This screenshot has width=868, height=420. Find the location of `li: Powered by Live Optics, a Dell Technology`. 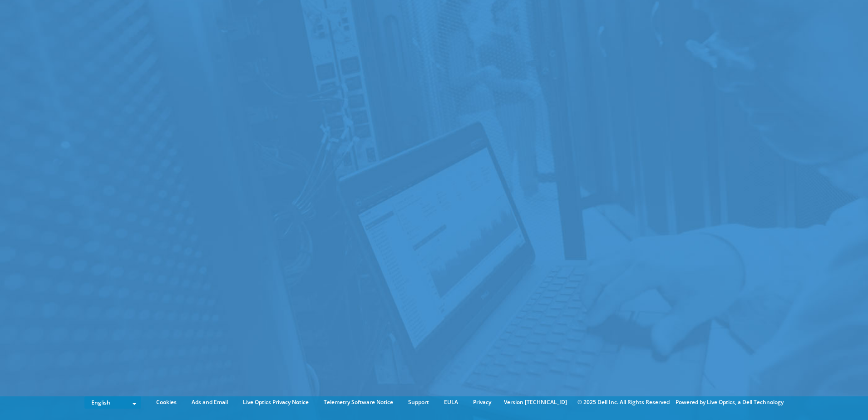

li: Powered by Live Optics, a Dell Technology is located at coordinates (730, 402).